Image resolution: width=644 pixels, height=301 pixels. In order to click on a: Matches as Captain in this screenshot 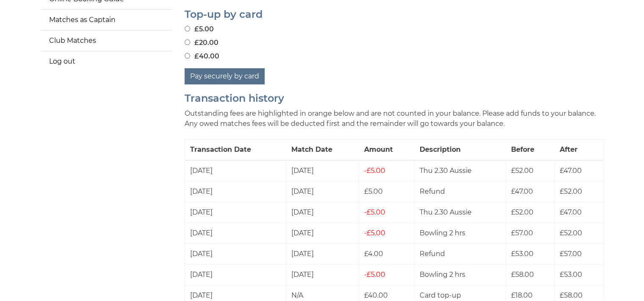, I will do `click(106, 20)`.